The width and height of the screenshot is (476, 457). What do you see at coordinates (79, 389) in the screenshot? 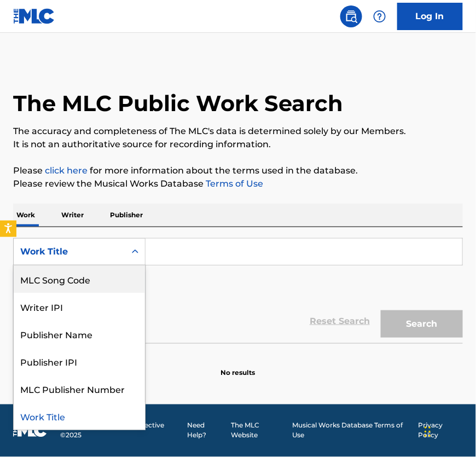
I see `div: MLC Publisher Number` at bounding box center [79, 389].